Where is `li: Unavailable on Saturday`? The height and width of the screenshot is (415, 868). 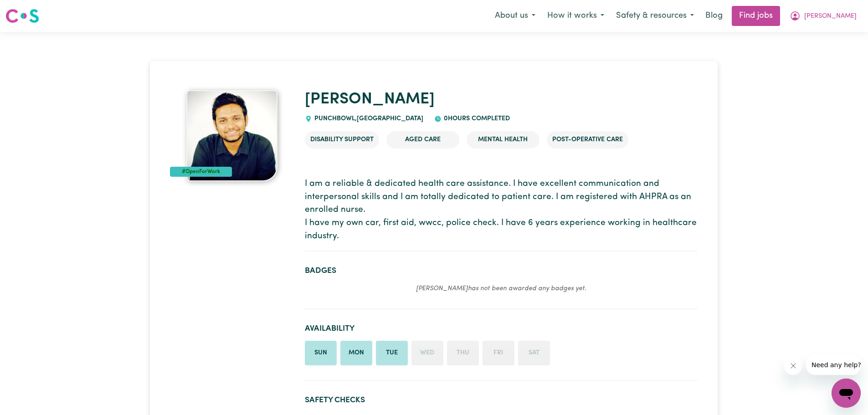 li: Unavailable on Saturday is located at coordinates (534, 353).